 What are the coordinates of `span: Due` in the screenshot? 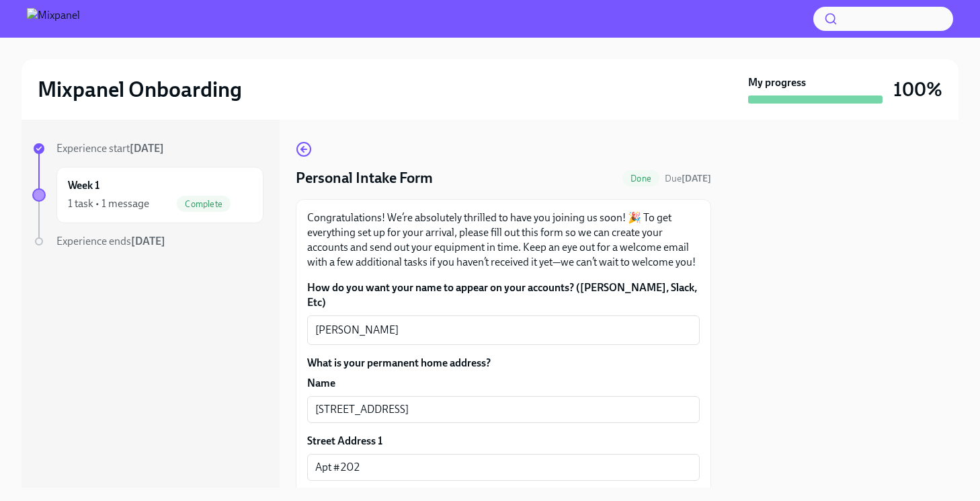 It's located at (688, 178).